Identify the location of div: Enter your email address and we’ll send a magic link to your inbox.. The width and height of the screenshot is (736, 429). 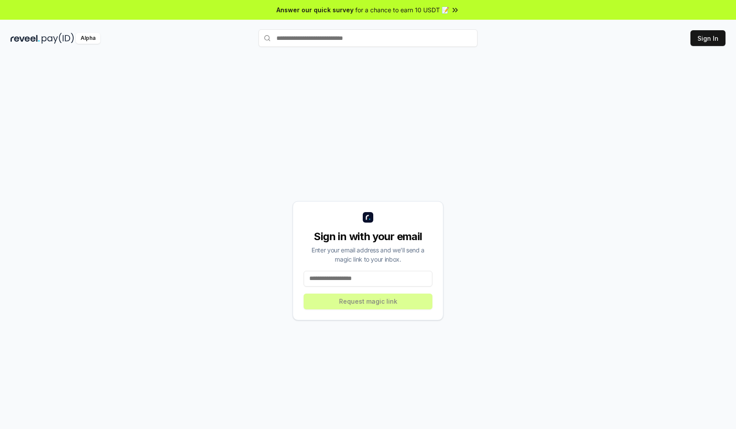
(368, 255).